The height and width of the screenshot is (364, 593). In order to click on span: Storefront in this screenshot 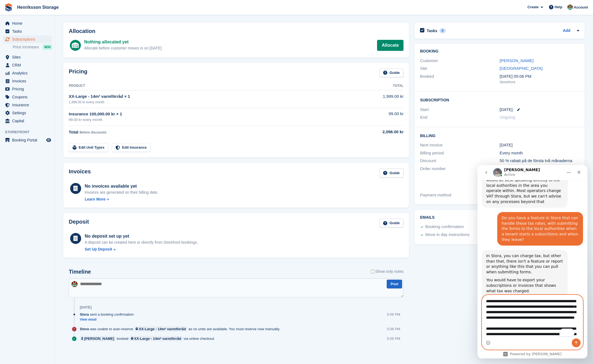, I will do `click(30, 132)`.